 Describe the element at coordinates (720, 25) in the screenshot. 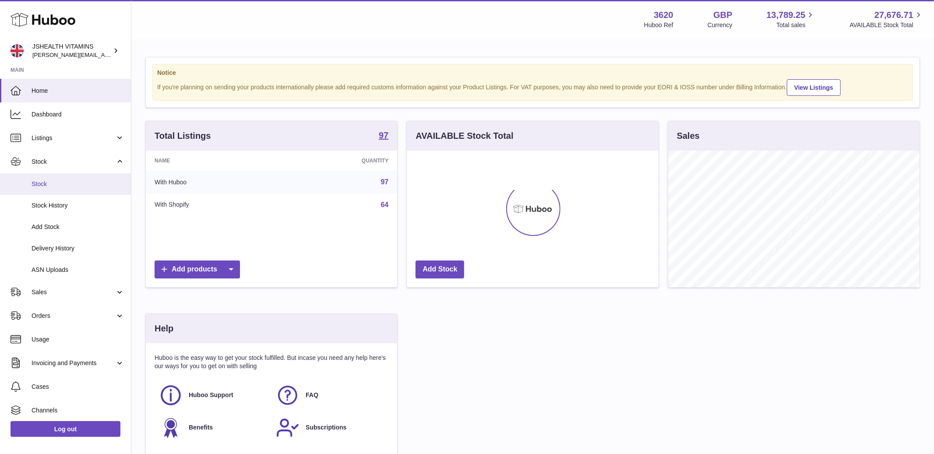

I see `div: Currency` at that location.